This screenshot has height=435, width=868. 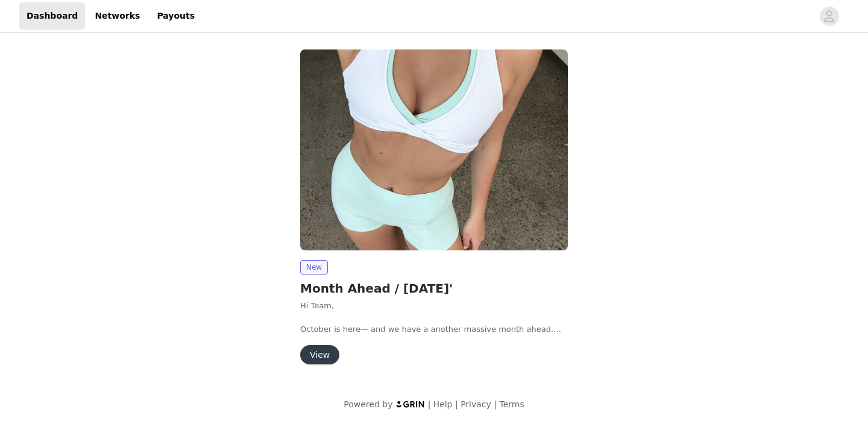 I want to click on a: Help, so click(x=443, y=404).